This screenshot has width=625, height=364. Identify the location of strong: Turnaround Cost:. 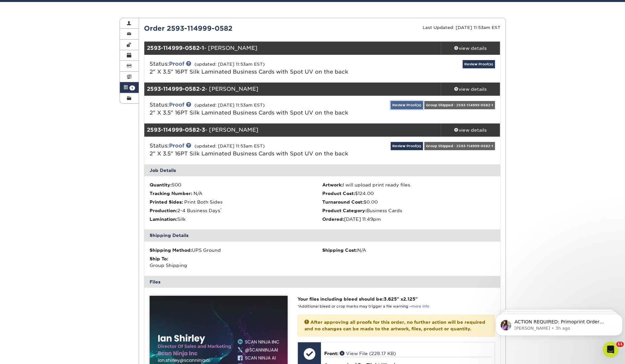
(343, 202).